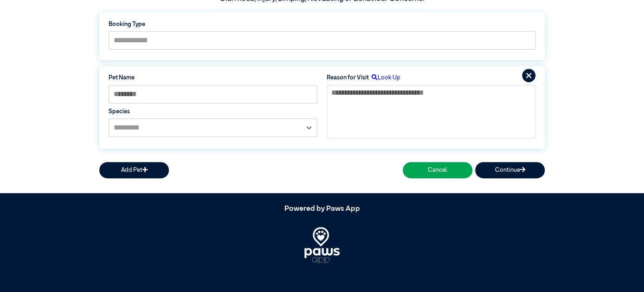  Describe the element at coordinates (322, 24) in the screenshot. I see `label: Booking Type` at that location.